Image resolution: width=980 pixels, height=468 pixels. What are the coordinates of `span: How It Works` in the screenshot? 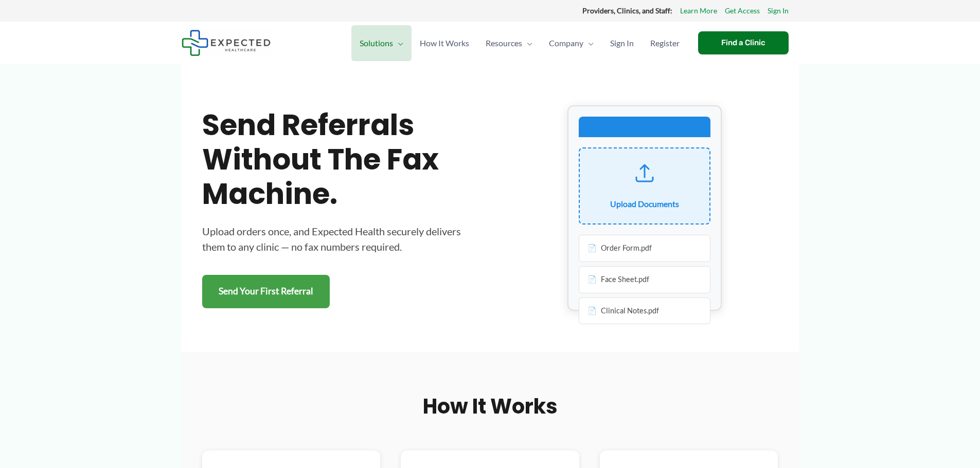 It's located at (445, 43).